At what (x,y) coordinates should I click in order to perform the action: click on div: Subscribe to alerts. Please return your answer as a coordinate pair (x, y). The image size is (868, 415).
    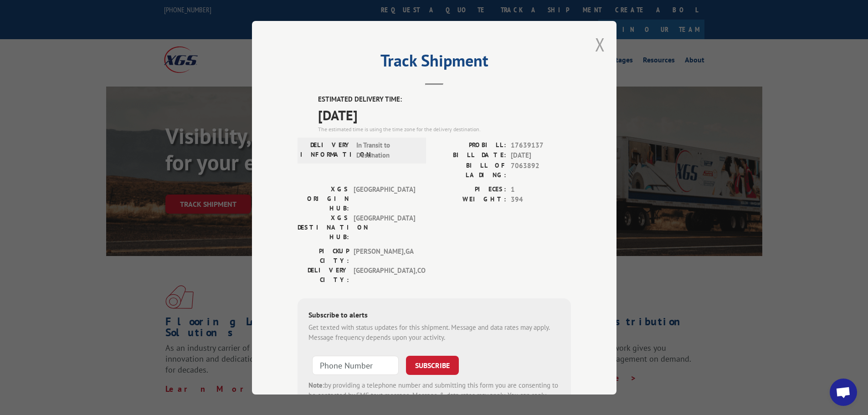
    Looking at the image, I should click on (434, 315).